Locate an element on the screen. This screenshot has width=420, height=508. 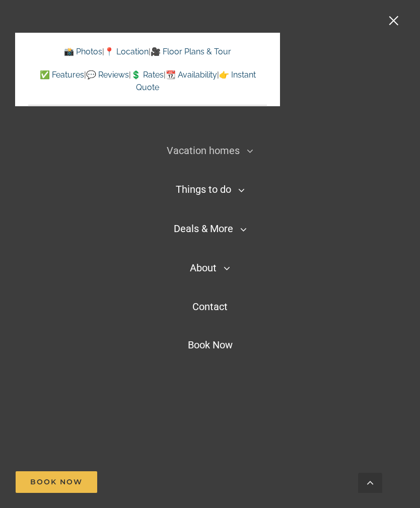
a: 👉 Instant Quote is located at coordinates (196, 81).